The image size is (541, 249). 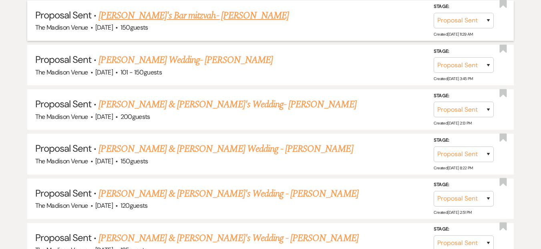 I want to click on span: 120 guests, so click(x=134, y=205).